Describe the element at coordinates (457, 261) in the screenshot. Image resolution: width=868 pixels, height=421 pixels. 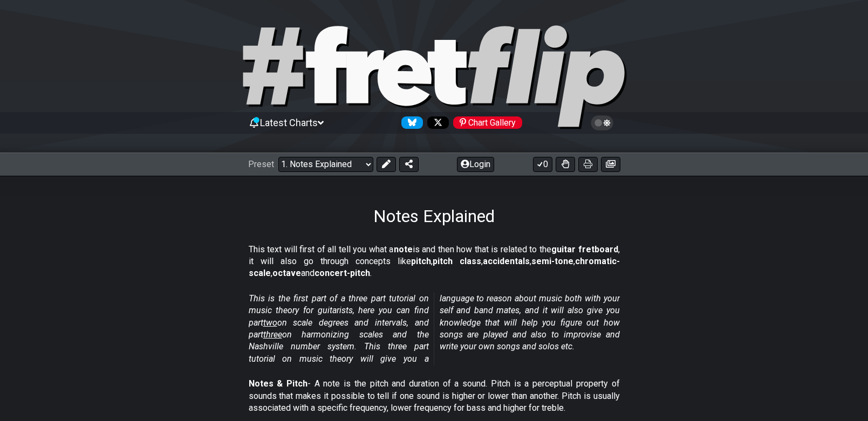
I see `strong: pitch class` at that location.